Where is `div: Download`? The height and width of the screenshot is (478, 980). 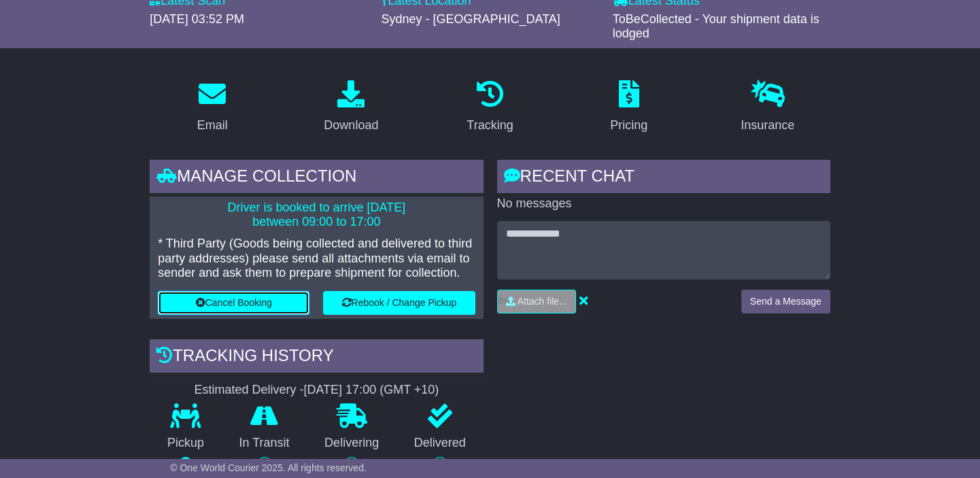
div: Download is located at coordinates (351, 125).